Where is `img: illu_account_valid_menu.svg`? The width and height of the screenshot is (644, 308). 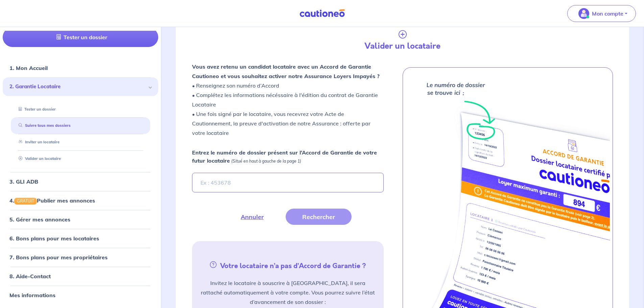
img: illu_account_valid_menu.svg is located at coordinates (583, 13).